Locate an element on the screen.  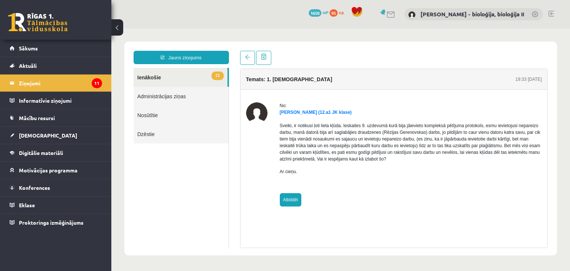
span: Eklase is located at coordinates (27, 205).